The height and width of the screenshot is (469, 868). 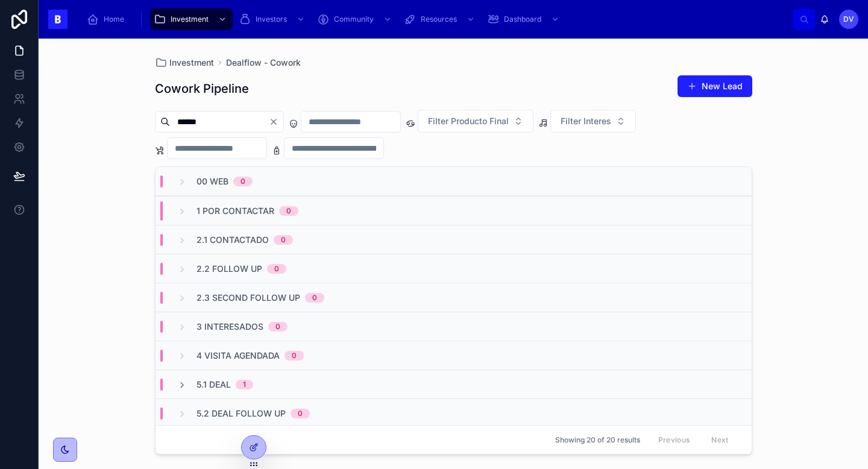 What do you see at coordinates (354, 19) in the screenshot?
I see `span: Community` at bounding box center [354, 19].